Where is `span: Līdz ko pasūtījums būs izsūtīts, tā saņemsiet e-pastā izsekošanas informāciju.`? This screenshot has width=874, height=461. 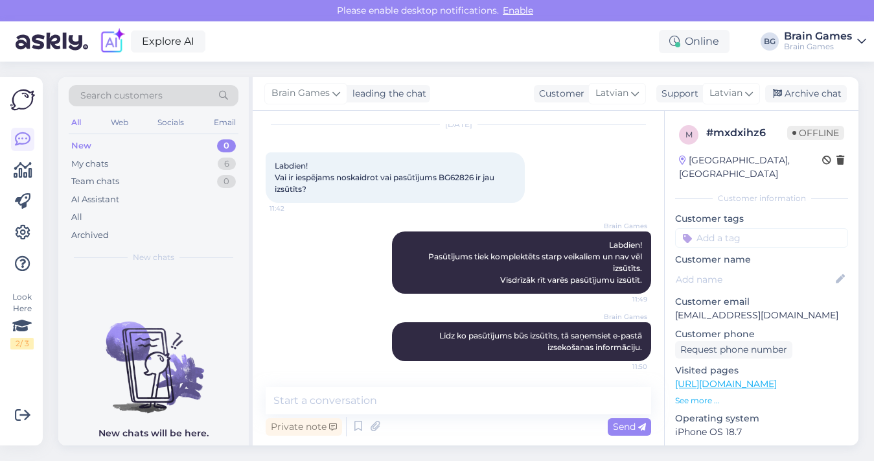 span: Līdz ko pasūtījums būs izsūtīts, tā saņemsiet e-pastā izsekošanas informāciju. is located at coordinates (542, 341).